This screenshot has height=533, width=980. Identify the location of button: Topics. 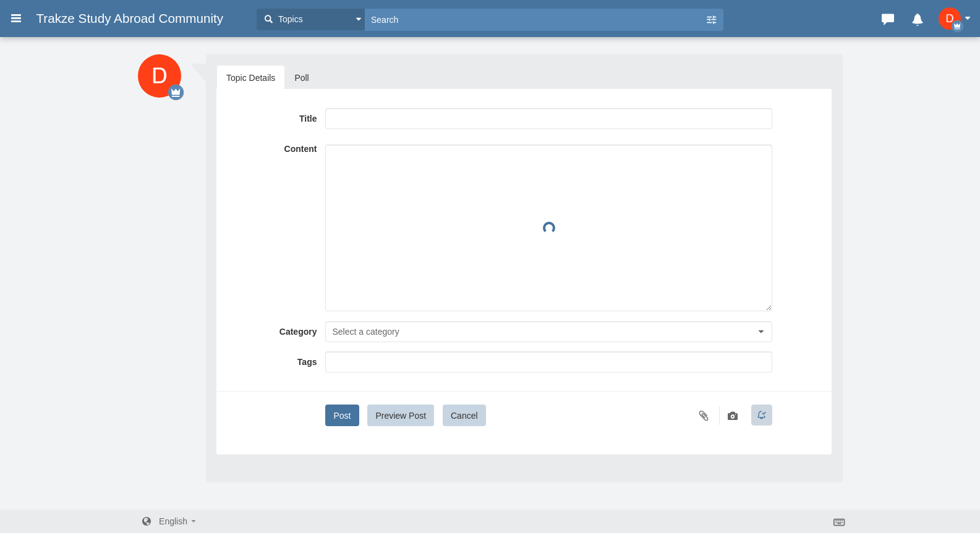
(310, 19).